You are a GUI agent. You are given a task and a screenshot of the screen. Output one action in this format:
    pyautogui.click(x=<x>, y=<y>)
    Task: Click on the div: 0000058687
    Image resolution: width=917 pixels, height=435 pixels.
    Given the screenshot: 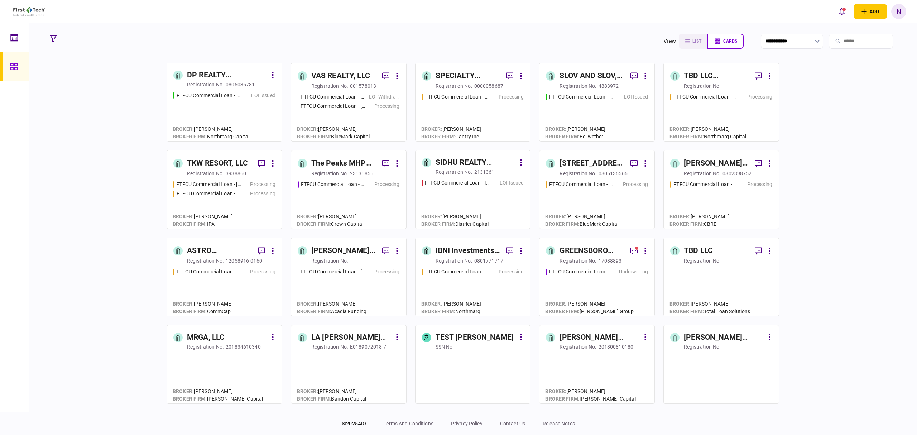 What is the action you would take?
    pyautogui.click(x=488, y=86)
    